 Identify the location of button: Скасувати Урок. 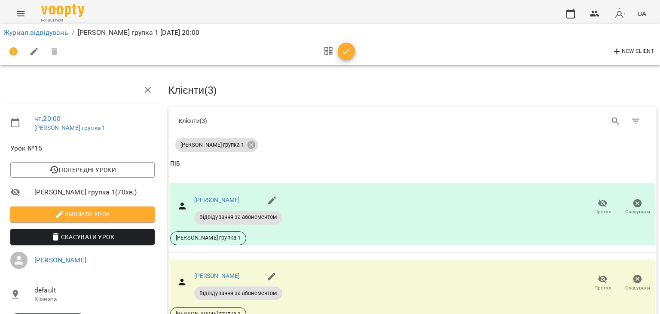
(82, 237).